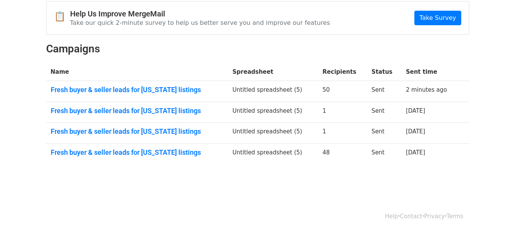 The width and height of the screenshot is (515, 232). What do you see at coordinates (392, 216) in the screenshot?
I see `a: Help` at bounding box center [392, 216].